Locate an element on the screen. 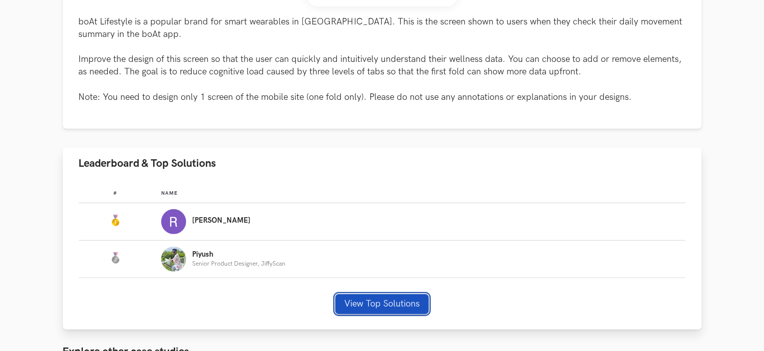 The width and height of the screenshot is (764, 351). button: Leaderboard & Top Solutions is located at coordinates (382, 163).